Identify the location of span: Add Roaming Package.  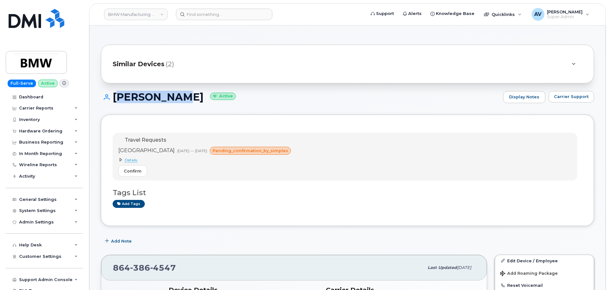
(529, 274).